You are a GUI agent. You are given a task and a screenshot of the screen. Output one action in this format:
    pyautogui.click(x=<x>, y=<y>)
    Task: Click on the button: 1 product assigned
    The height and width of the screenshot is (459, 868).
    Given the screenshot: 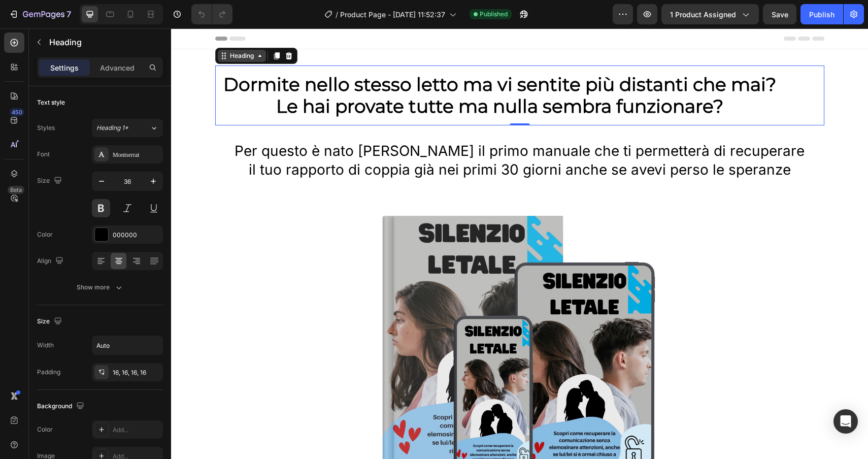 What is the action you would take?
    pyautogui.click(x=710, y=14)
    